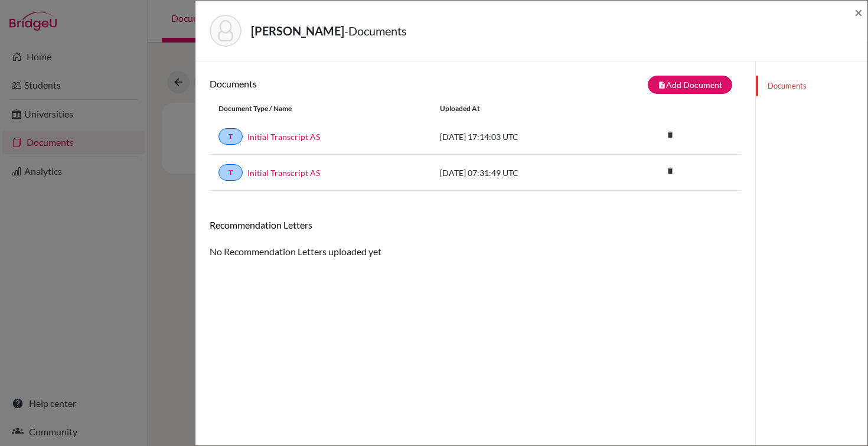  I want to click on i: note_add, so click(662, 85).